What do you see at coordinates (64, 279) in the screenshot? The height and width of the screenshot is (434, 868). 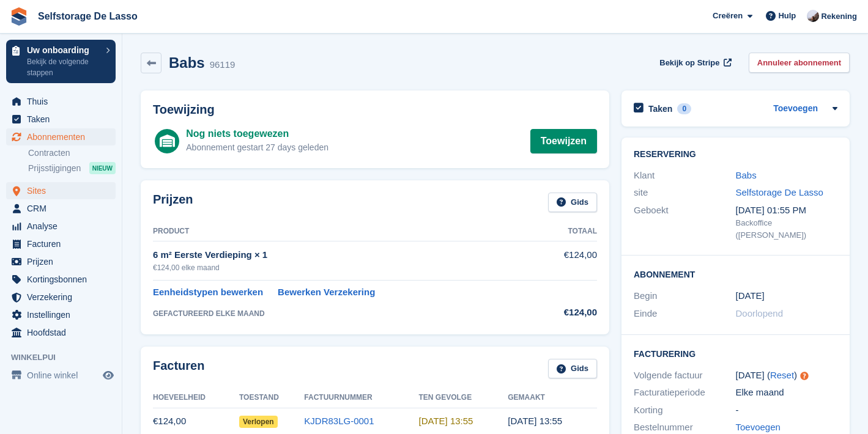 I see `span: Kortingsbonnen` at bounding box center [64, 279].